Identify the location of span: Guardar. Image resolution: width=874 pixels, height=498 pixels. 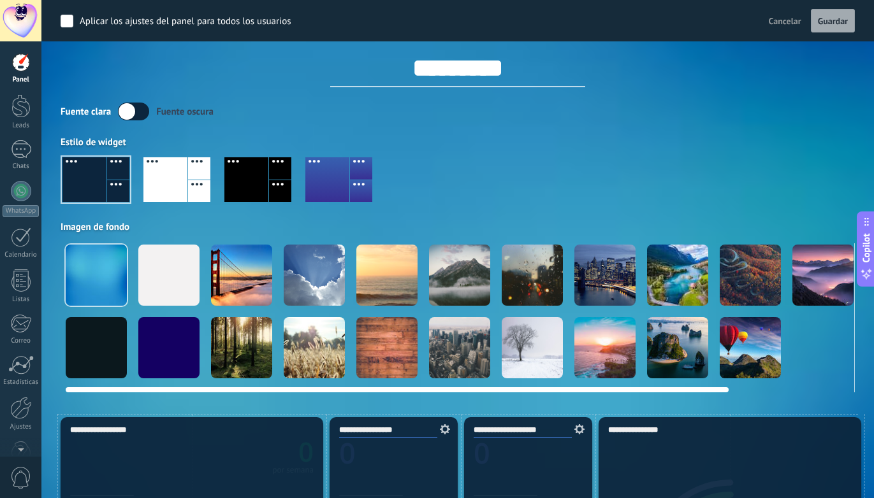
(832, 21).